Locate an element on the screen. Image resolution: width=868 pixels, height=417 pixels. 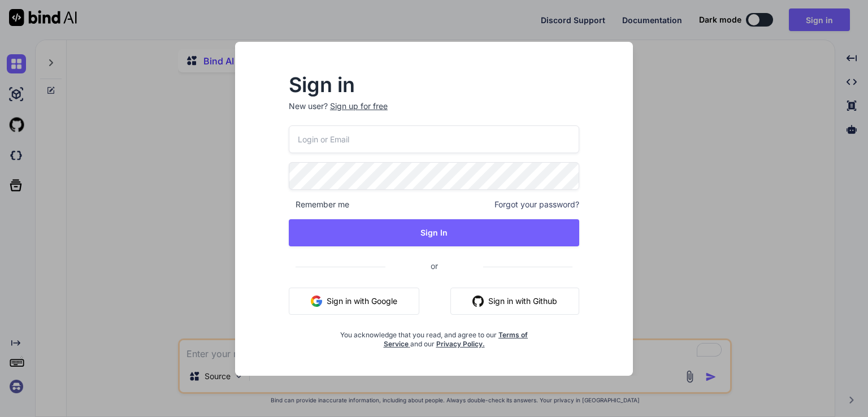
span: Forgot your password? is located at coordinates (537, 205).